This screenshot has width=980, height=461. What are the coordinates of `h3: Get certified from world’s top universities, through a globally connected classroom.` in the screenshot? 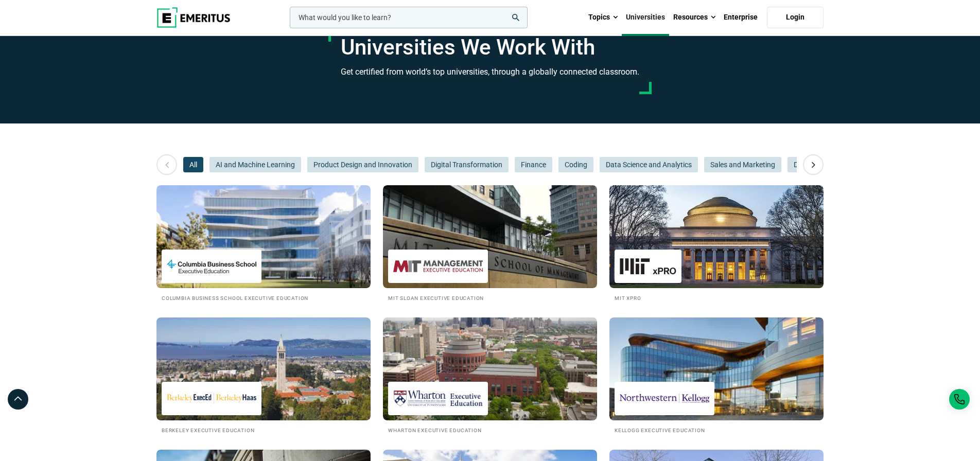 It's located at (490, 72).